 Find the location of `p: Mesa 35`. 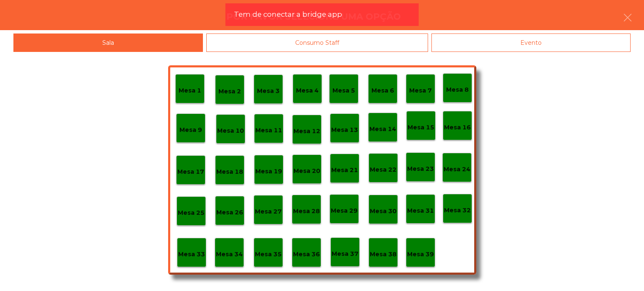

p: Mesa 35 is located at coordinates (269, 254).